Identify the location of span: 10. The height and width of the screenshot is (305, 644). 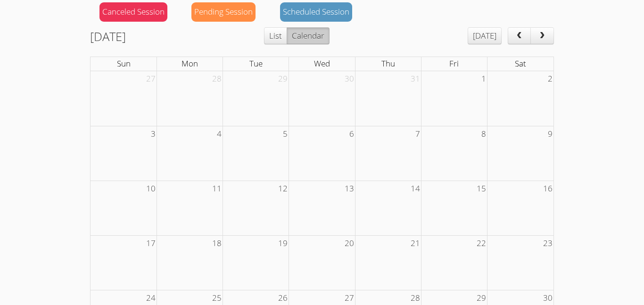
(151, 189).